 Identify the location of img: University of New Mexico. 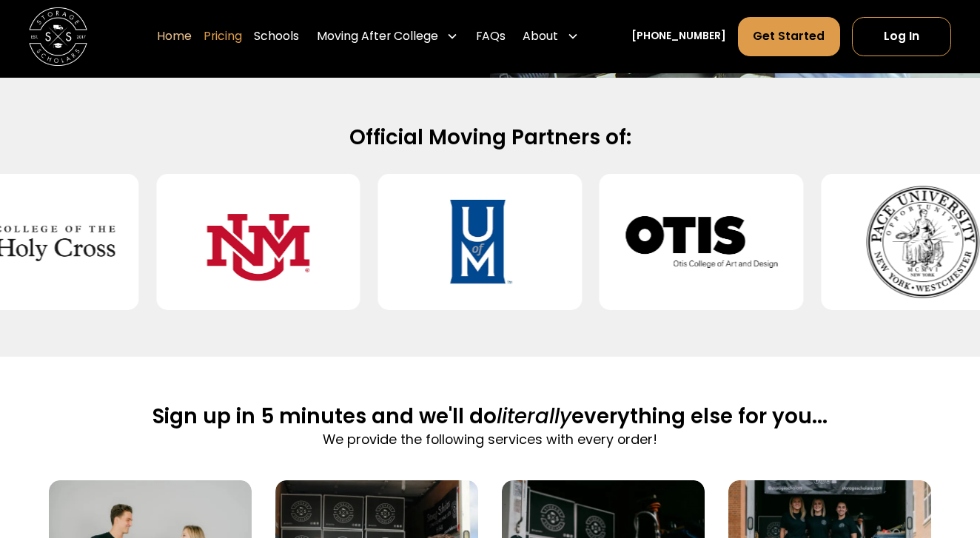
(258, 242).